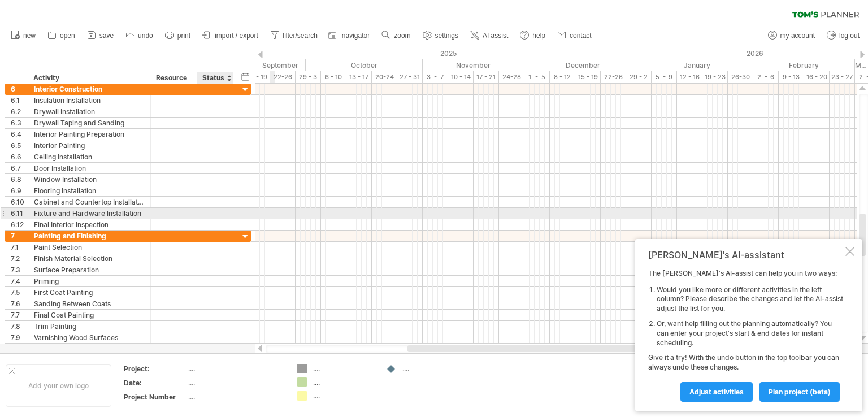  What do you see at coordinates (19, 337) in the screenshot?
I see `div: 7.9` at bounding box center [19, 337].